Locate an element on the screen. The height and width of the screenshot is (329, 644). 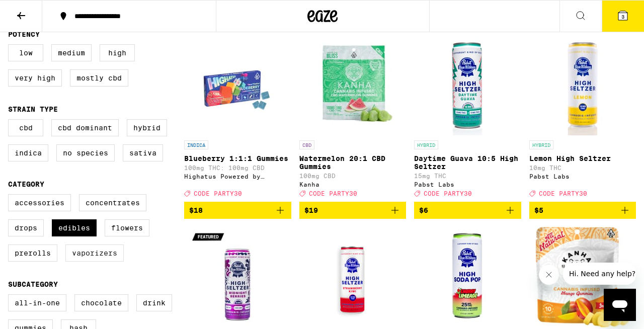
label: All-In-One is located at coordinates (38, 303).